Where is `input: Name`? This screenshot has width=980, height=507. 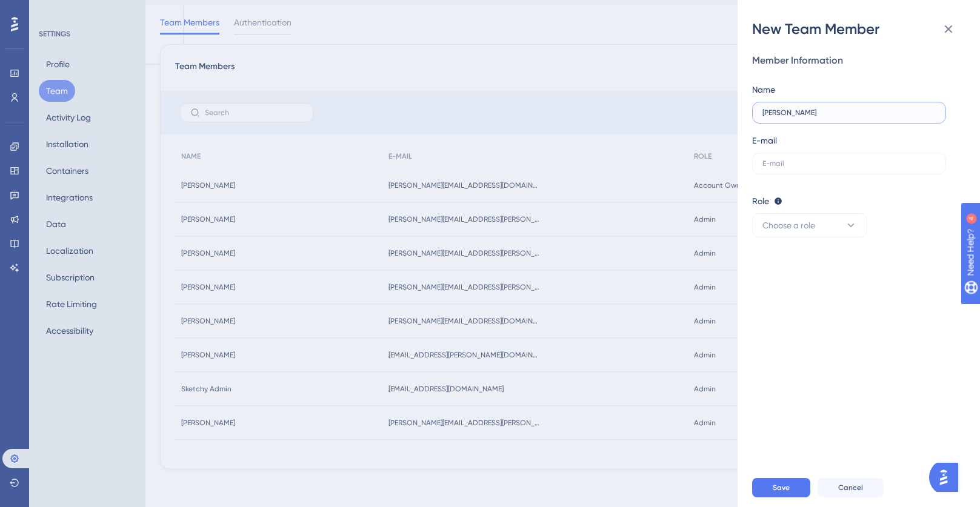
input: Name is located at coordinates (849, 112).